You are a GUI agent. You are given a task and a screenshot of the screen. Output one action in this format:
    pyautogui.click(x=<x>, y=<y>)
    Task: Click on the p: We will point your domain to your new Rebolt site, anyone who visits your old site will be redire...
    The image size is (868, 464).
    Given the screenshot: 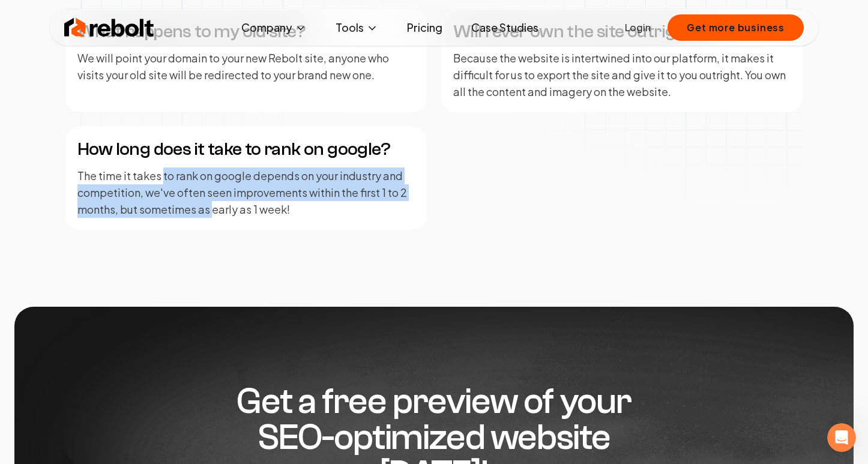 What is the action you would take?
    pyautogui.click(x=246, y=67)
    